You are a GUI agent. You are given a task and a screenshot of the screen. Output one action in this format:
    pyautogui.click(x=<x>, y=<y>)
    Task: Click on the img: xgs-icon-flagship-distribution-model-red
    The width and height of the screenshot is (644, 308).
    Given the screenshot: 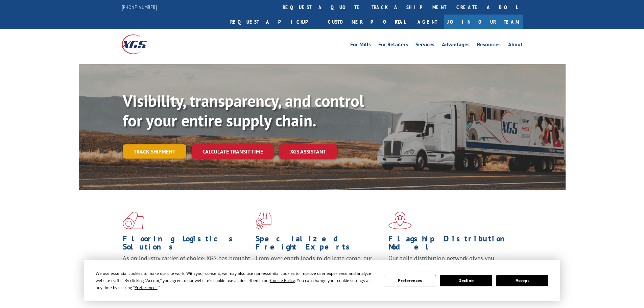 What is the action you would take?
    pyautogui.click(x=400, y=220)
    